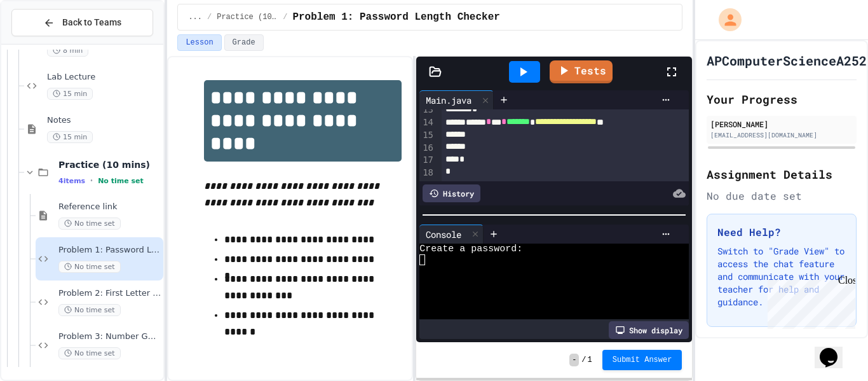 The width and height of the screenshot is (868, 381). Describe the element at coordinates (427, 148) in the screenshot. I see `div: 16` at that location.